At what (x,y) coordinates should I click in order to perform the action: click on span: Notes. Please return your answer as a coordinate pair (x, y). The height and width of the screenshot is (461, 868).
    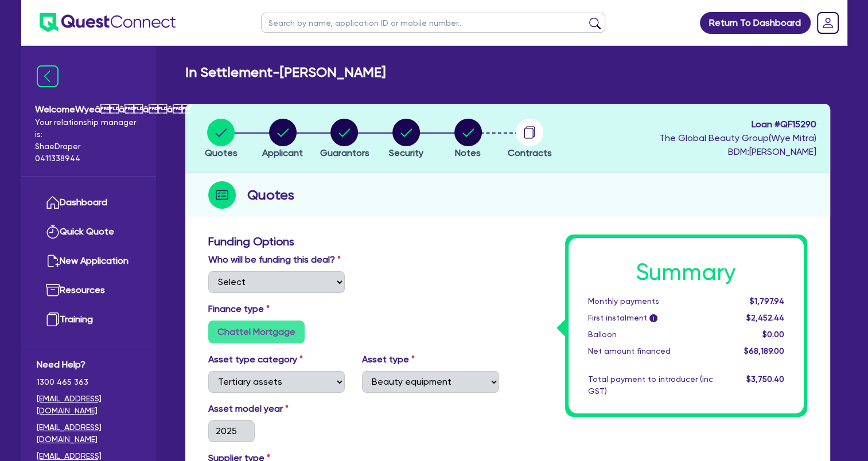
    Looking at the image, I should click on (468, 153).